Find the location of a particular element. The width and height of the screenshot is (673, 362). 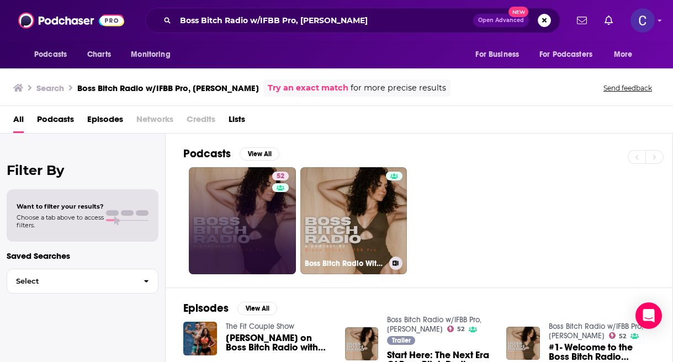

button: Show profile menu is located at coordinates (643, 20).